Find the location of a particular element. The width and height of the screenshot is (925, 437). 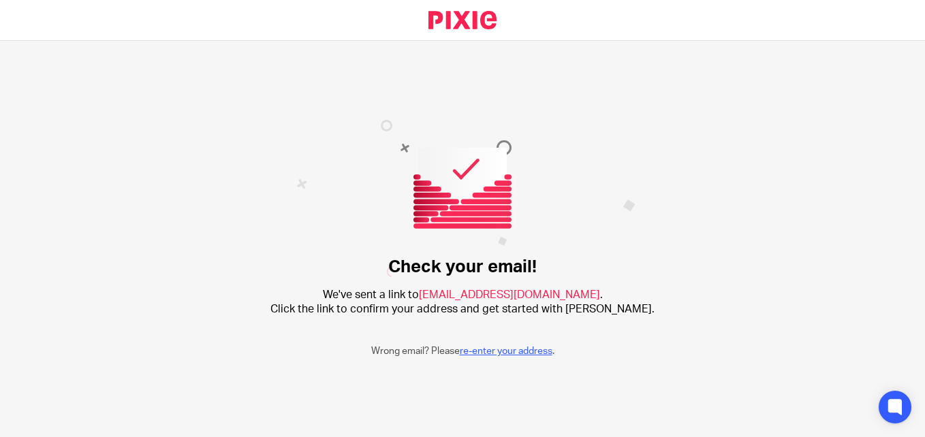

h1: Check your email! is located at coordinates (462, 267).